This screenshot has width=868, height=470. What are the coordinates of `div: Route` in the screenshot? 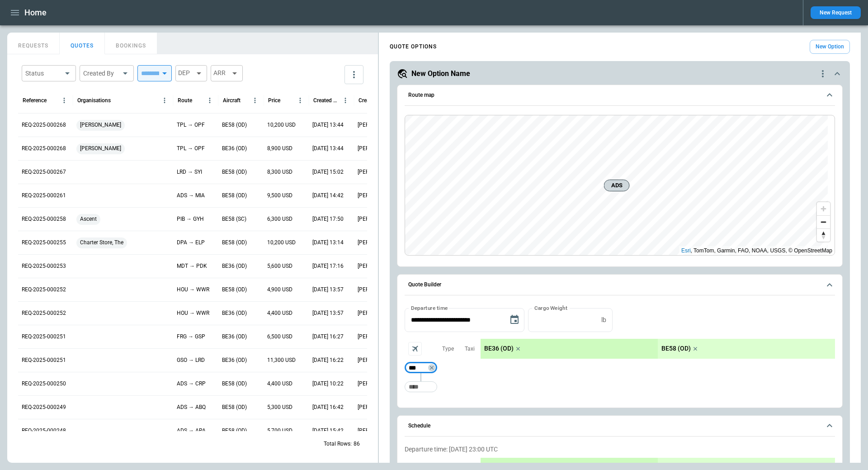 It's located at (185, 101).